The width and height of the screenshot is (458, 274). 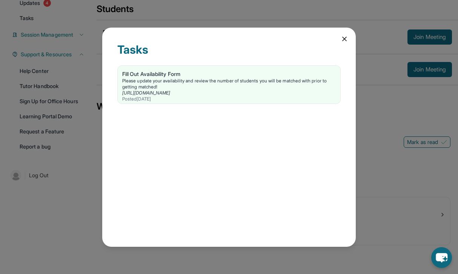 What do you see at coordinates (229, 85) in the screenshot?
I see `a: Fill Out Availability FormPlease update your availability and review the number of students you w...` at bounding box center [229, 85].